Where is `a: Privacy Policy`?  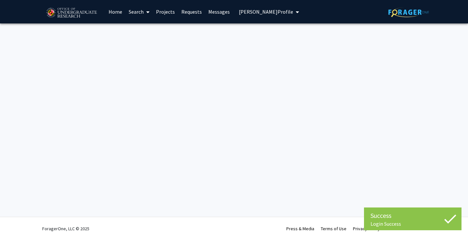 a: Privacy Policy is located at coordinates (366, 228).